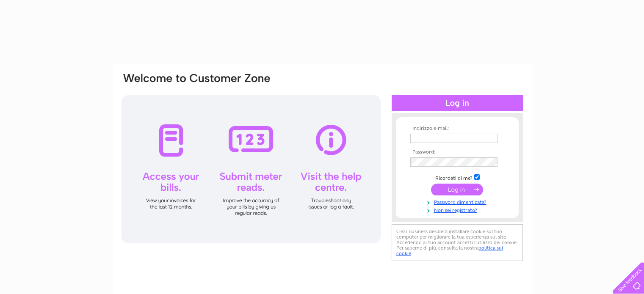  What do you see at coordinates (454, 178) in the screenshot?
I see `font: Ricordati di me?` at bounding box center [454, 178].